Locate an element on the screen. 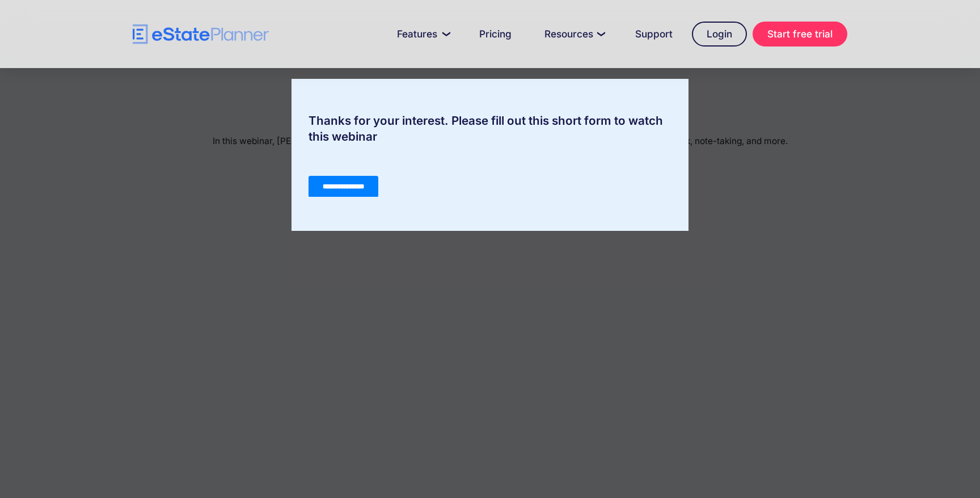 The height and width of the screenshot is (498, 980). a: Start free trial is located at coordinates (799, 34).